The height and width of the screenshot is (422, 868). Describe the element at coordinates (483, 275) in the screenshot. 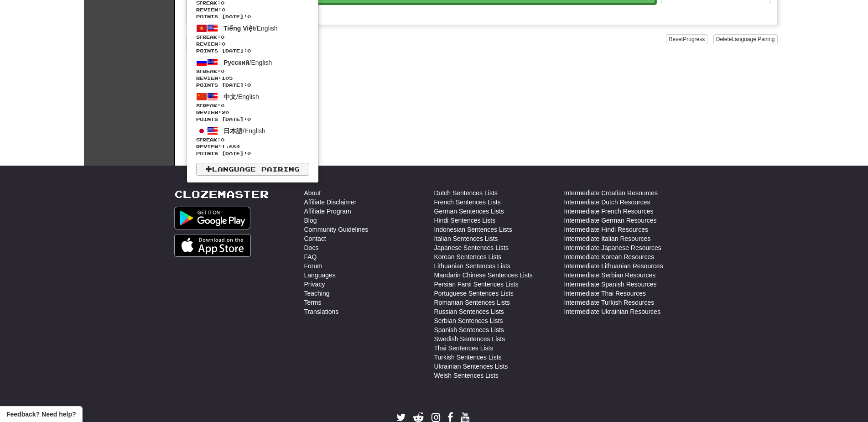

I see `a: Mandarin Chinese Sentences Lists` at that location.